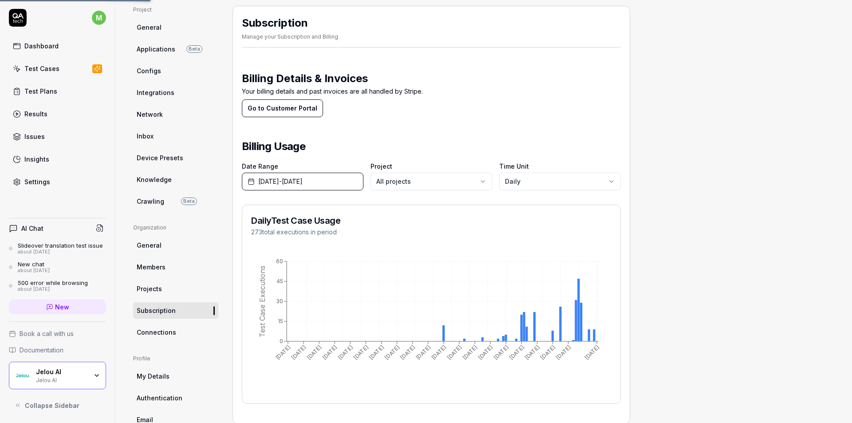 The width and height of the screenshot is (852, 423). Describe the element at coordinates (149, 289) in the screenshot. I see `span: Projects` at that location.